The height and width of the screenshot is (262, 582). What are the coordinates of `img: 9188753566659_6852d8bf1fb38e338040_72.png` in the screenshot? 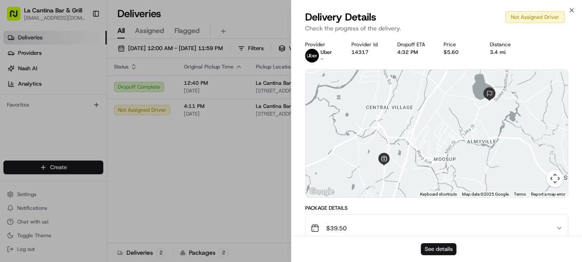 It's located at (26, 90).